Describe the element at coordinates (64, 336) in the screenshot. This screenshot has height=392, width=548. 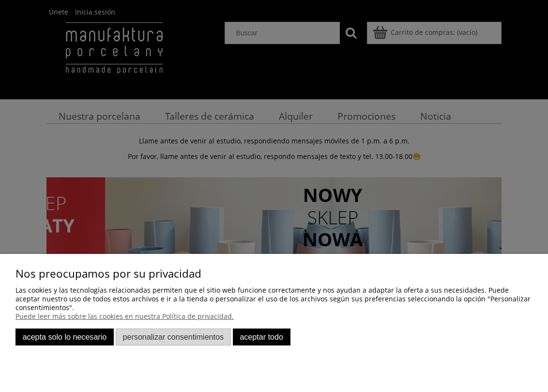
I see `button: Acepta solo lo necesario` at that location.